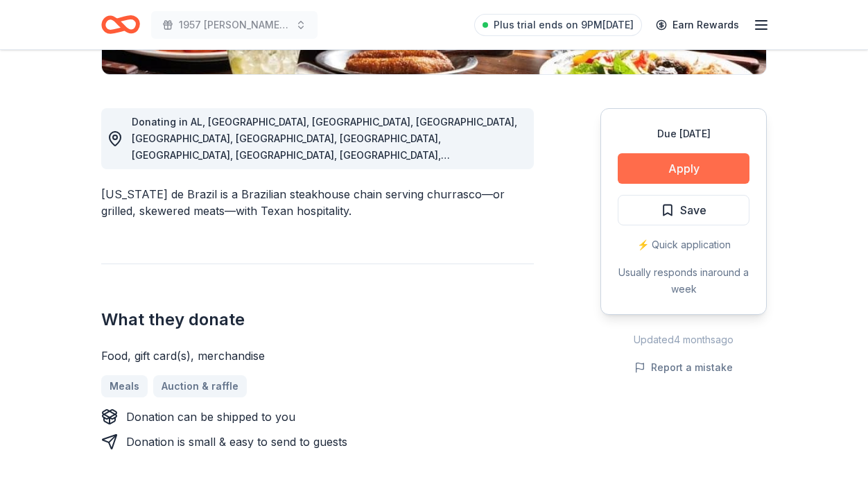  Describe the element at coordinates (684, 210) in the screenshot. I see `button: Save` at that location.